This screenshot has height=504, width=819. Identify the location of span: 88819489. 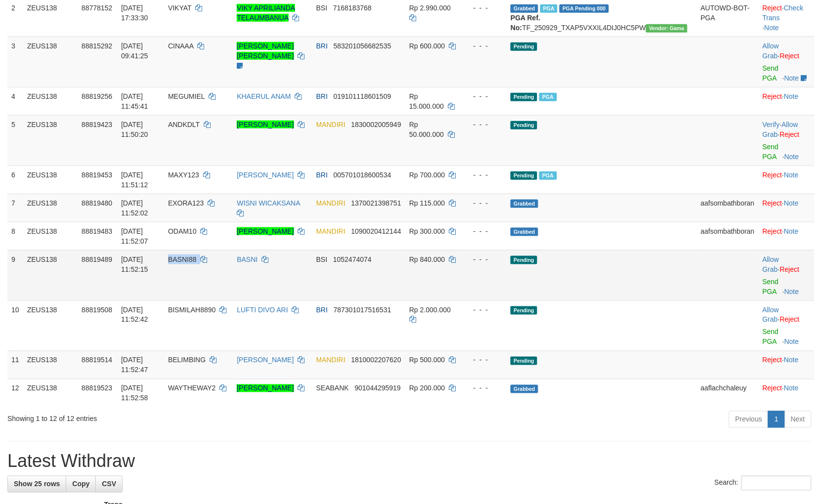
(97, 259).